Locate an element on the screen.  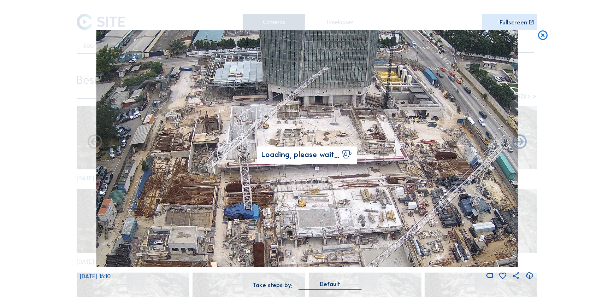
img: Image is located at coordinates (307, 148).